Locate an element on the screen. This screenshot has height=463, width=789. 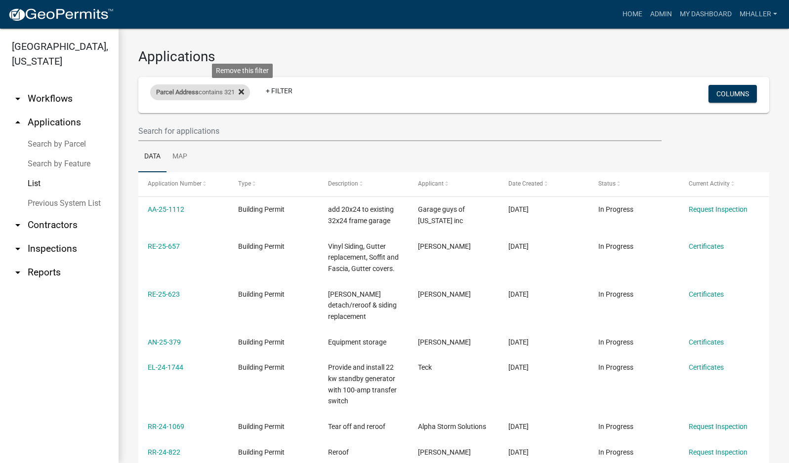
span: Equipment storage is located at coordinates (357, 342).